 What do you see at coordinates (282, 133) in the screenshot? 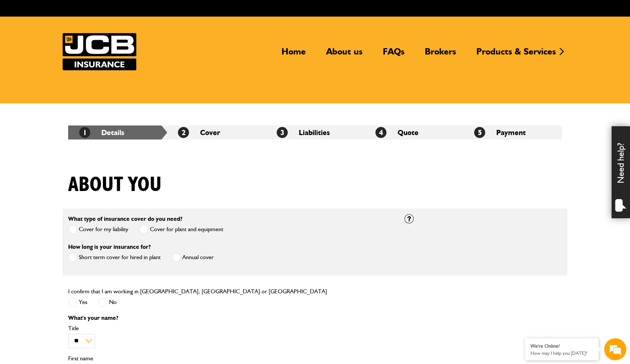
I see `span: 3` at bounding box center [282, 133].